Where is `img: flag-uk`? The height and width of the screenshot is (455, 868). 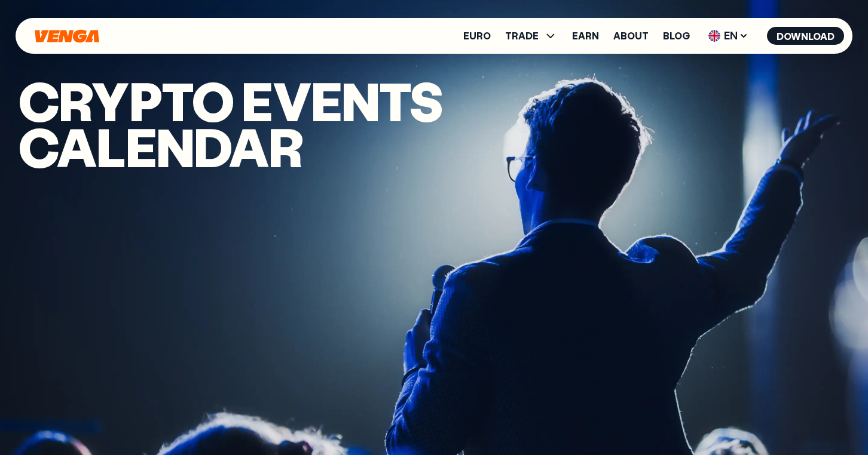
img: flag-uk is located at coordinates (714, 36).